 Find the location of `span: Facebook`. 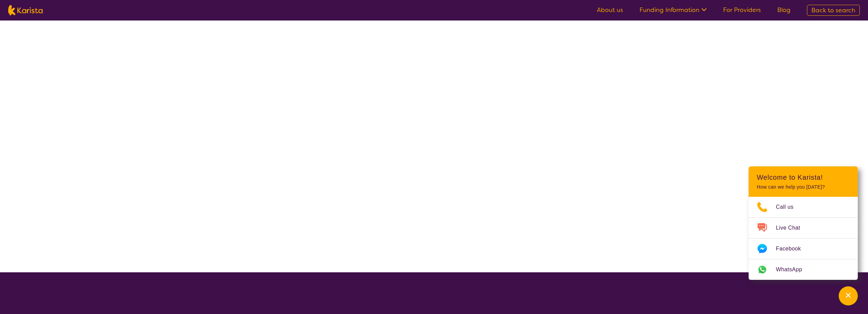

span: Facebook is located at coordinates (792, 249).